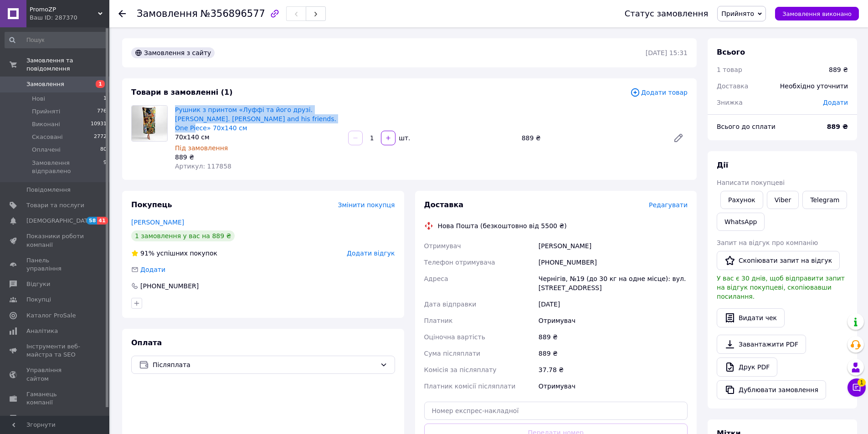  I want to click on span: 10931, so click(99, 124).